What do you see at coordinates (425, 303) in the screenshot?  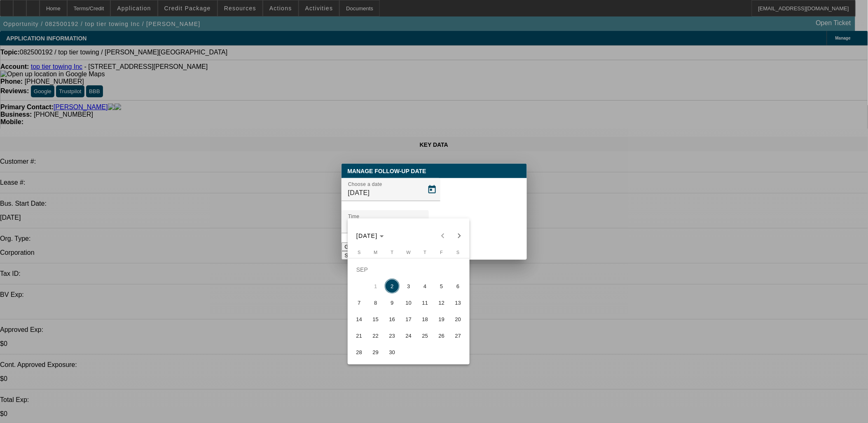 I see `span: 11` at bounding box center [425, 303].